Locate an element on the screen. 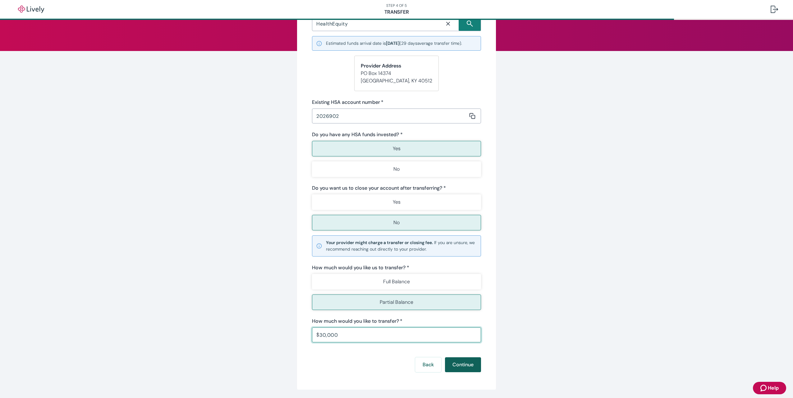 Image resolution: width=793 pixels, height=398 pixels. input: $0.00 is located at coordinates (400, 335).